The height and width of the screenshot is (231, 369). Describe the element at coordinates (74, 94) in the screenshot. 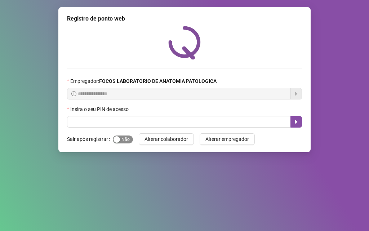

I see `span: info-circle` at that location.